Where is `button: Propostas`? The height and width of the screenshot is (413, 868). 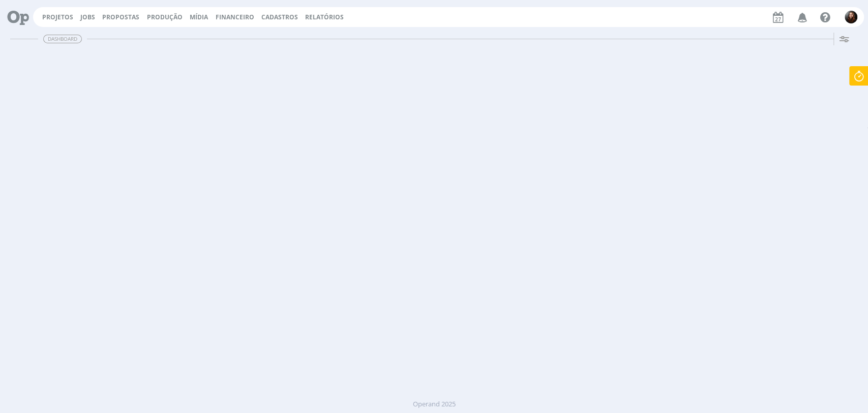
button: Propostas is located at coordinates (121, 17).